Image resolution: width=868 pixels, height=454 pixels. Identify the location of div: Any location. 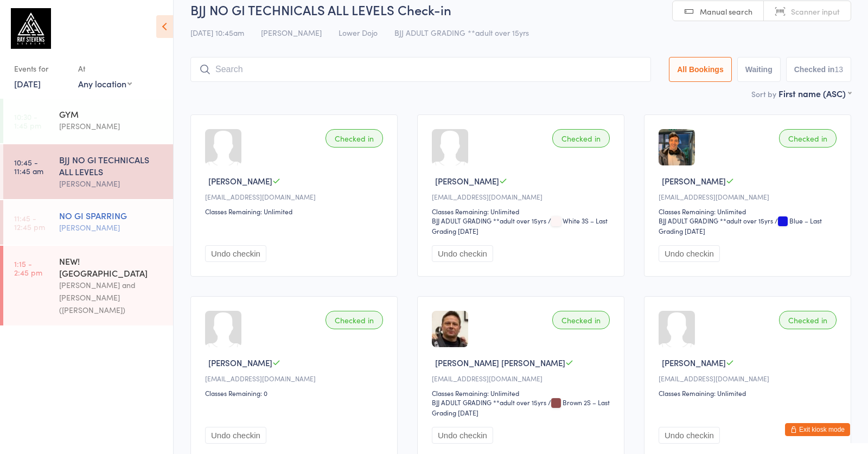
(104, 84).